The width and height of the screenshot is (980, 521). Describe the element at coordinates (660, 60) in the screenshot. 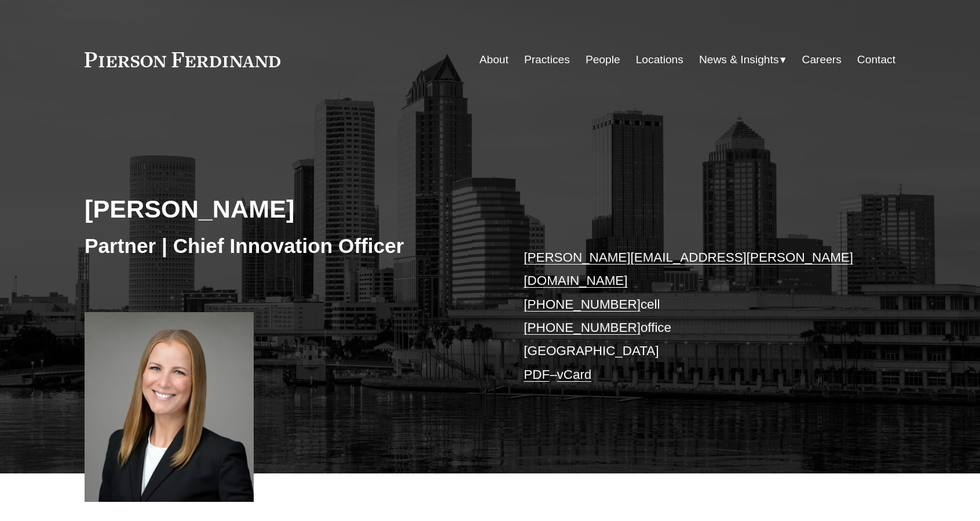

I see `a: Locations` at that location.